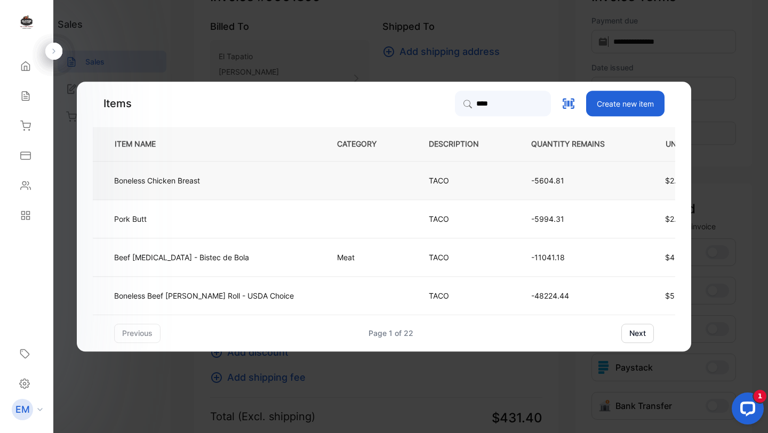 This screenshot has width=768, height=433. I want to click on p: Meat, so click(350, 257).